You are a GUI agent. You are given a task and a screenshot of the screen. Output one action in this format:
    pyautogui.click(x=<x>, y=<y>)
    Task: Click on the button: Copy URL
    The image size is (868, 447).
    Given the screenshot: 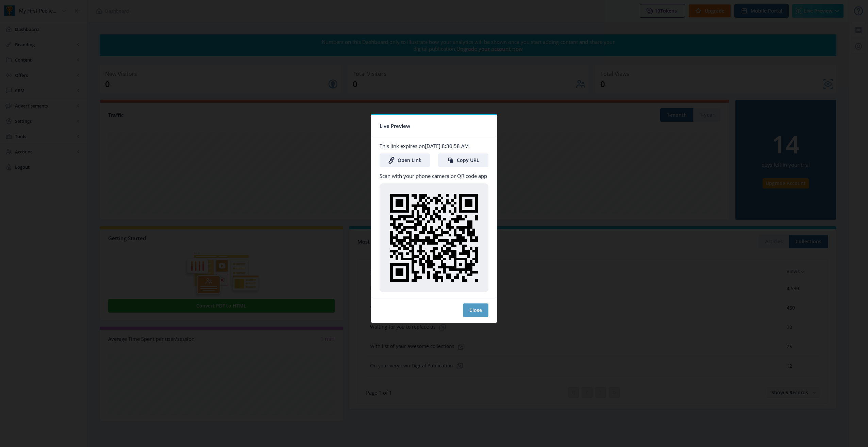 What is the action you would take?
    pyautogui.click(x=463, y=160)
    